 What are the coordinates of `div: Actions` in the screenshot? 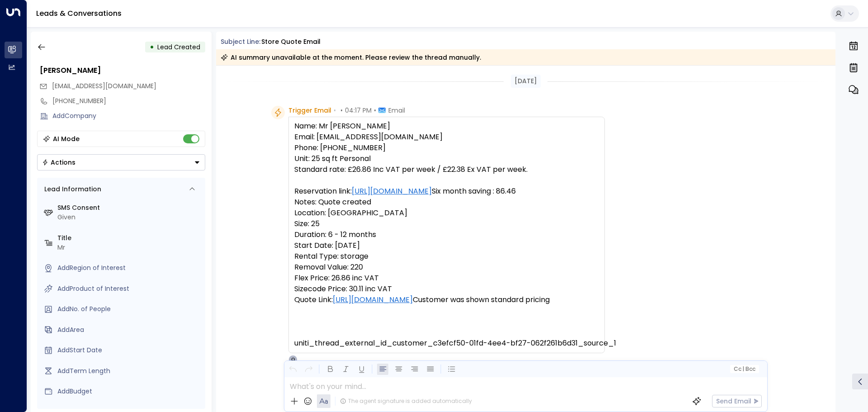 It's located at (59, 162).